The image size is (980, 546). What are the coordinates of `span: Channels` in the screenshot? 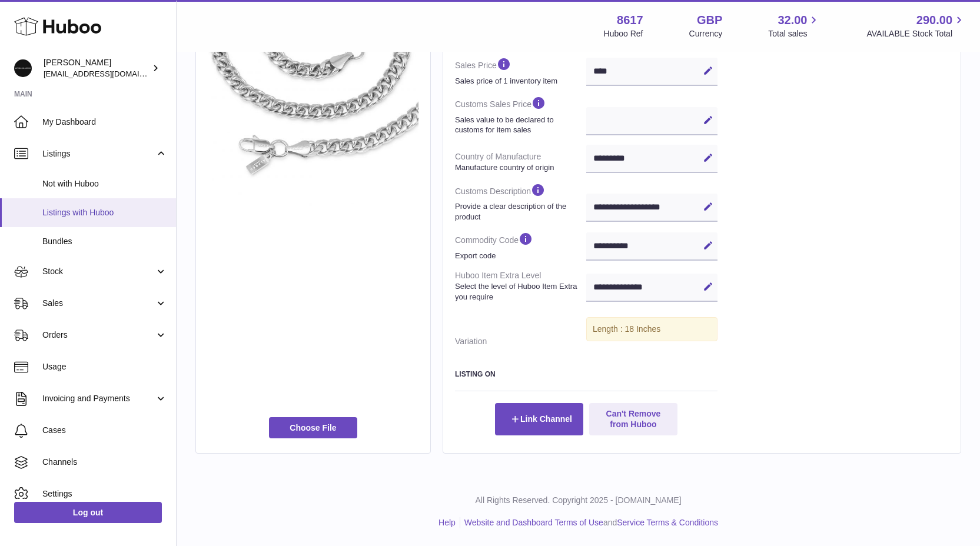 It's located at (105, 462).